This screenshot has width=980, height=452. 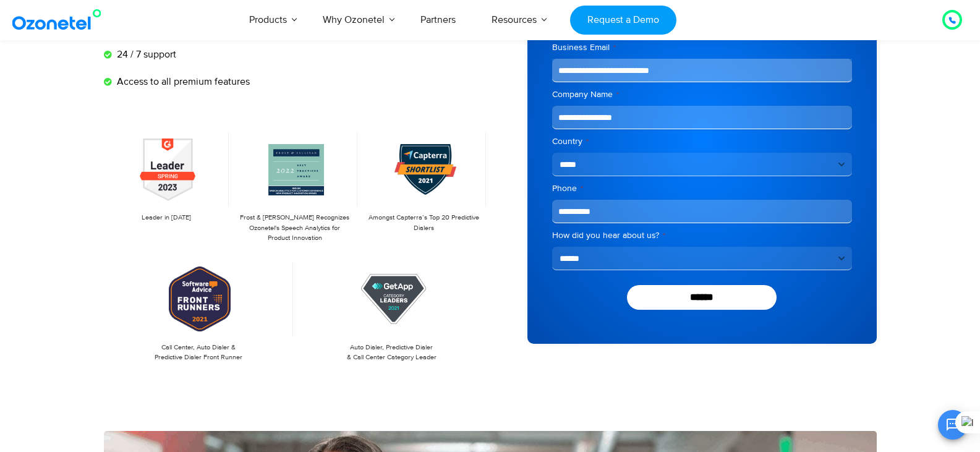 I want to click on label: Business Email, so click(x=702, y=48).